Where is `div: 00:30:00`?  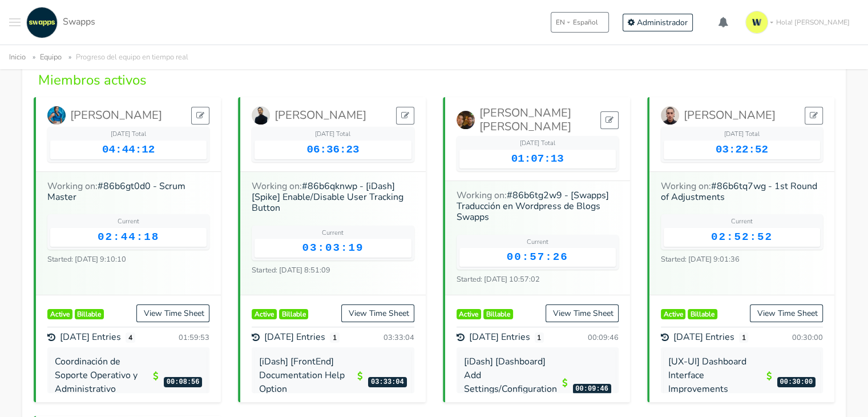 div: 00:30:00 is located at coordinates (806, 337).